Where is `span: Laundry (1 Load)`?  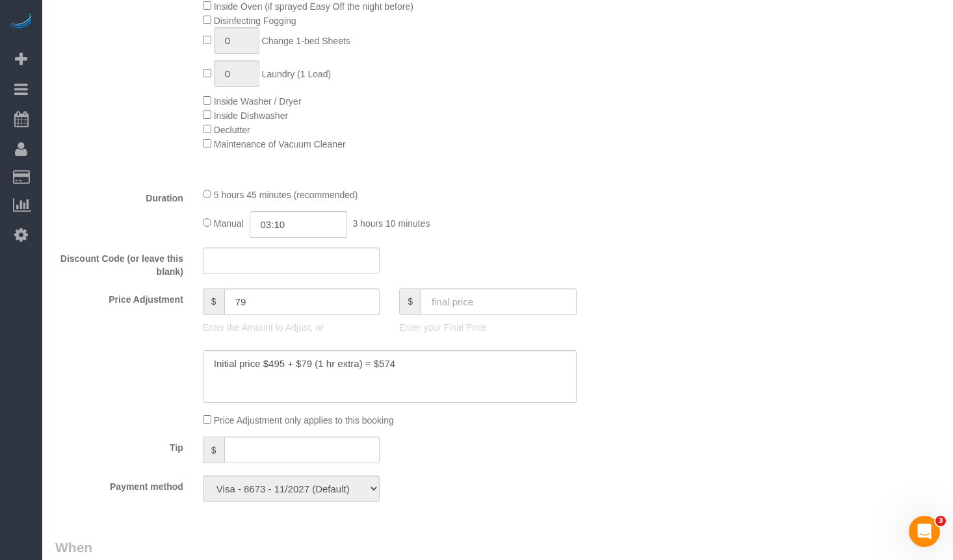 span: Laundry (1 Load) is located at coordinates (296, 74).